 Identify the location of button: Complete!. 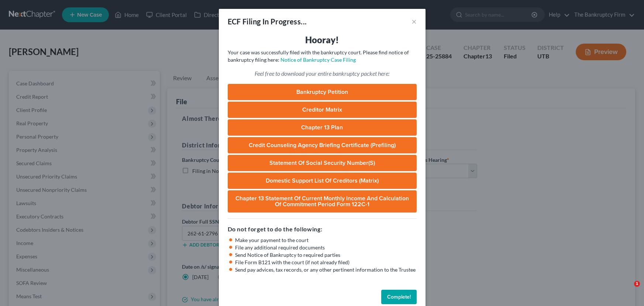
(399, 297).